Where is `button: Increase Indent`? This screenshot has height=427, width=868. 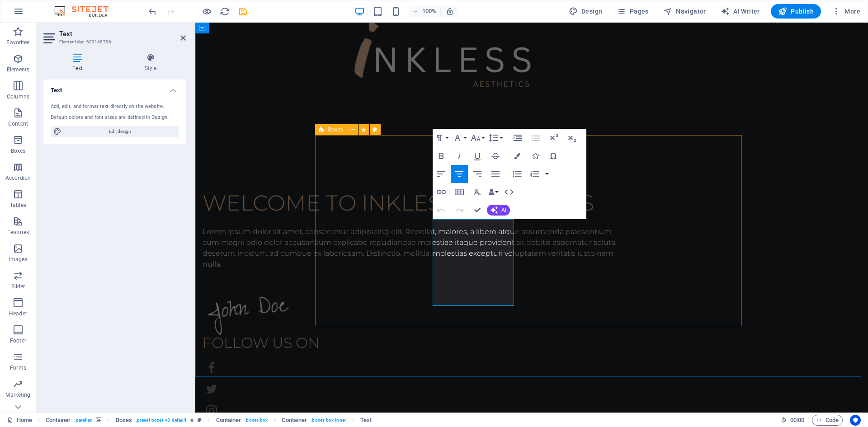
button: Increase Indent is located at coordinates (518, 138).